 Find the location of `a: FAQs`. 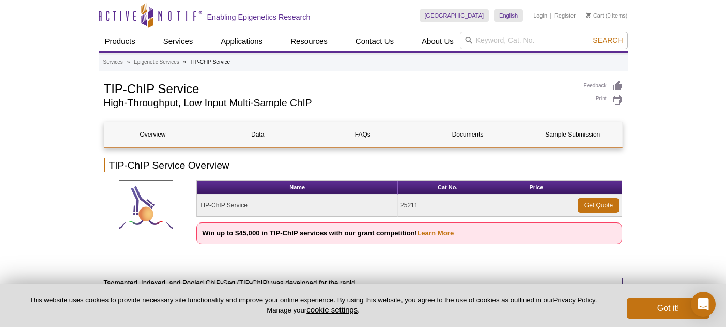

a: FAQs is located at coordinates (363, 134).